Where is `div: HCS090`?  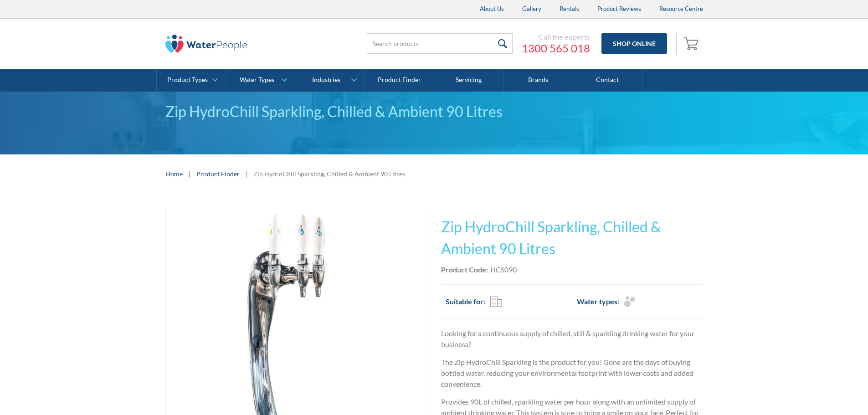 div: HCS090 is located at coordinates (503, 270).